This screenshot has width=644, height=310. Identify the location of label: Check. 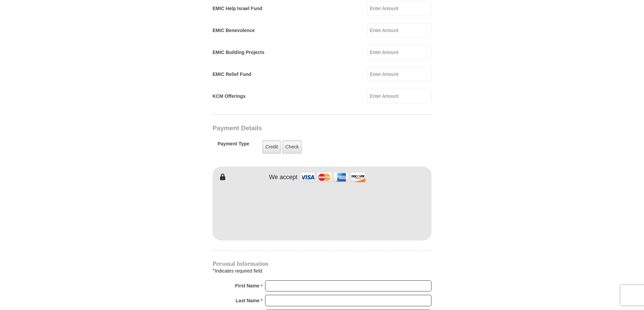
(292, 147).